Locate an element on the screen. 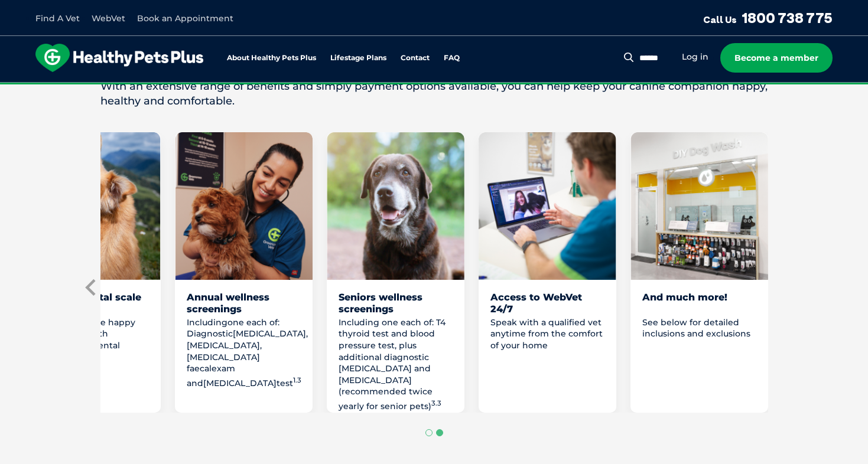  a: Book an Appointment is located at coordinates (185, 19).